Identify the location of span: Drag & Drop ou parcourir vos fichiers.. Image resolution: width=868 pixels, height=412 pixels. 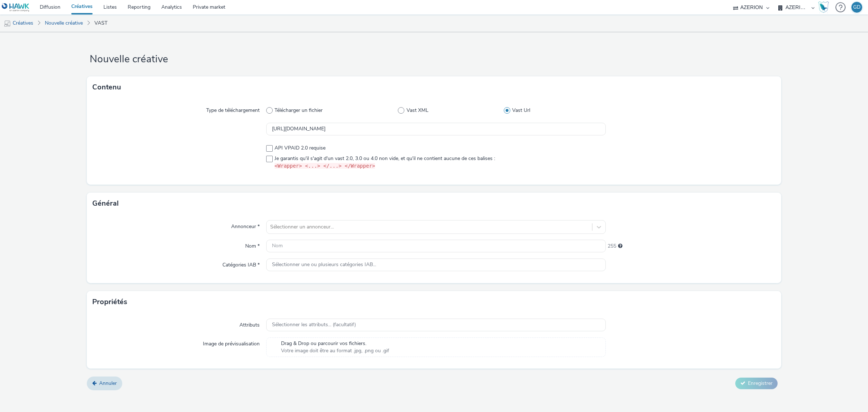
(335, 344).